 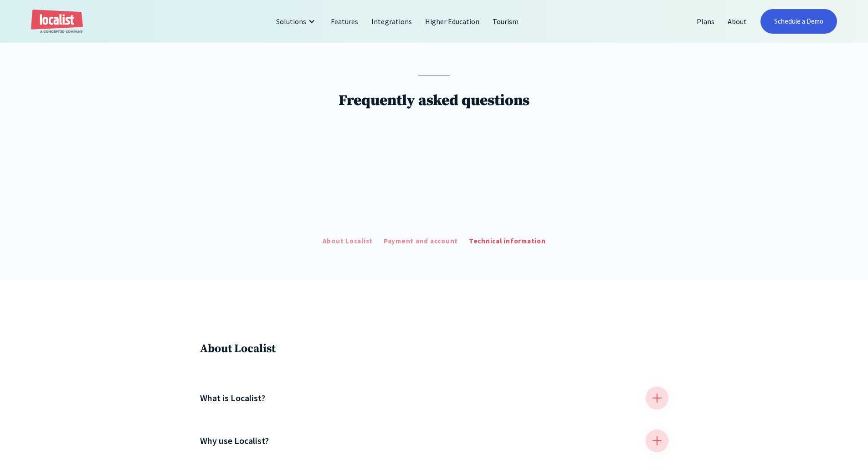 I want to click on a: About, so click(x=737, y=22).